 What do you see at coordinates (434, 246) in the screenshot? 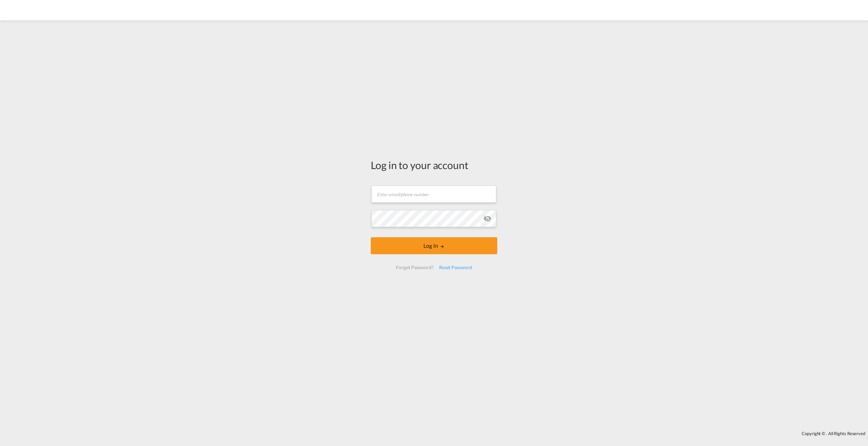
I see `button: LOGIN` at bounding box center [434, 246].